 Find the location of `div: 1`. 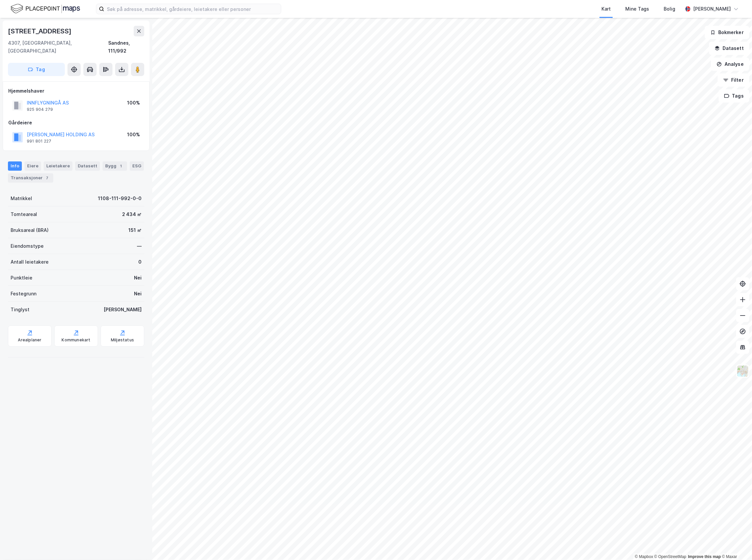

div: 1 is located at coordinates (121, 166).